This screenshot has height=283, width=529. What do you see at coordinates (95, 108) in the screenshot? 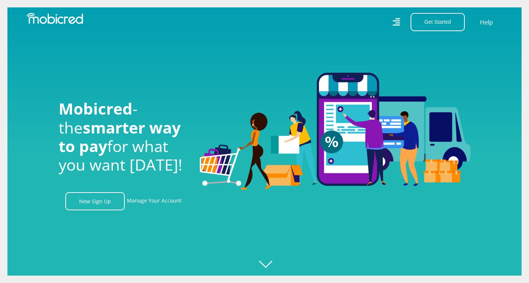
I see `span: Mobicred` at bounding box center [95, 108].